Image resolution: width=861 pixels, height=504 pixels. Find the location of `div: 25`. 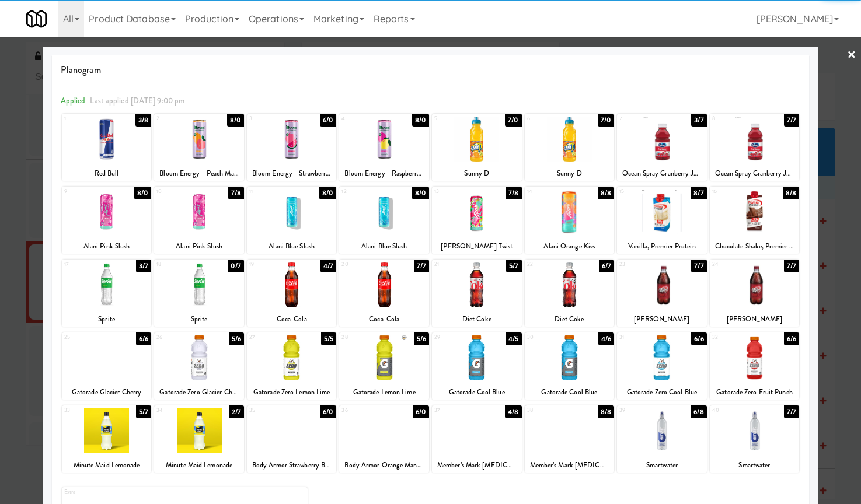

div: 25 is located at coordinates (85, 337).